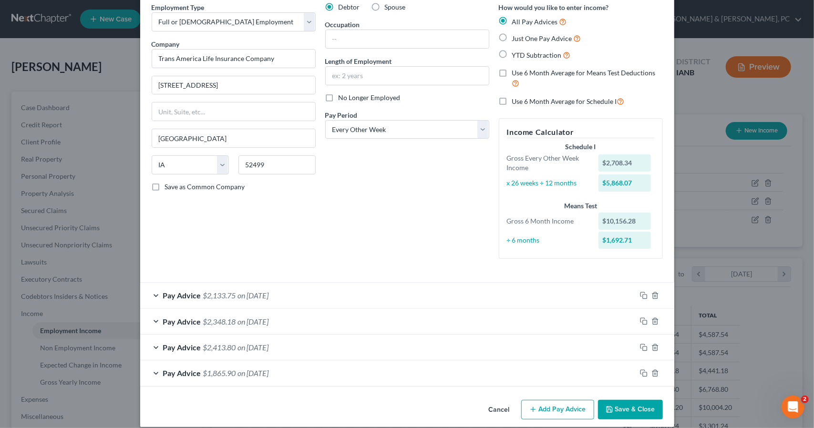 The height and width of the screenshot is (428, 814). Describe the element at coordinates (554, 7) in the screenshot. I see `label: How would you like to enter income?` at that location.